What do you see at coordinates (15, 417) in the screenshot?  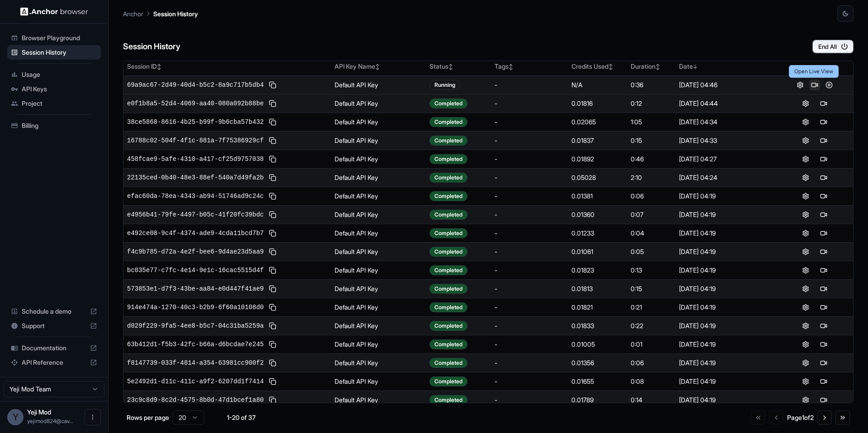 I see `div: Y` at bounding box center [15, 417].